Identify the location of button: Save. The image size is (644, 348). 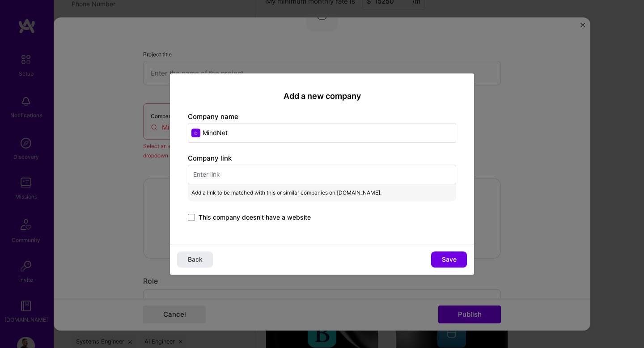
(449, 259).